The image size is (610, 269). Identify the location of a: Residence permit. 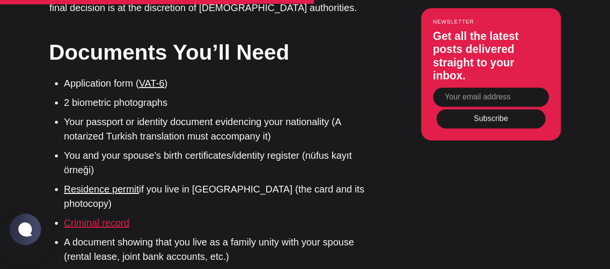
(102, 189).